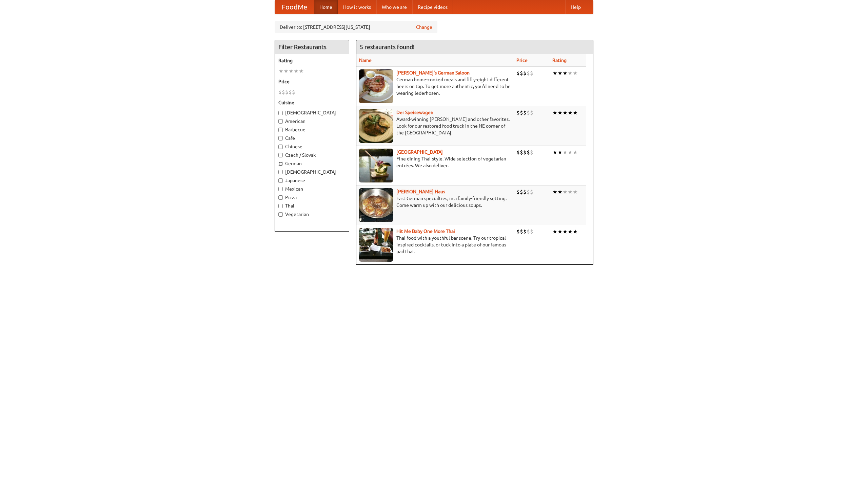 Image resolution: width=868 pixels, height=479 pixels. I want to click on label: Japanese, so click(312, 180).